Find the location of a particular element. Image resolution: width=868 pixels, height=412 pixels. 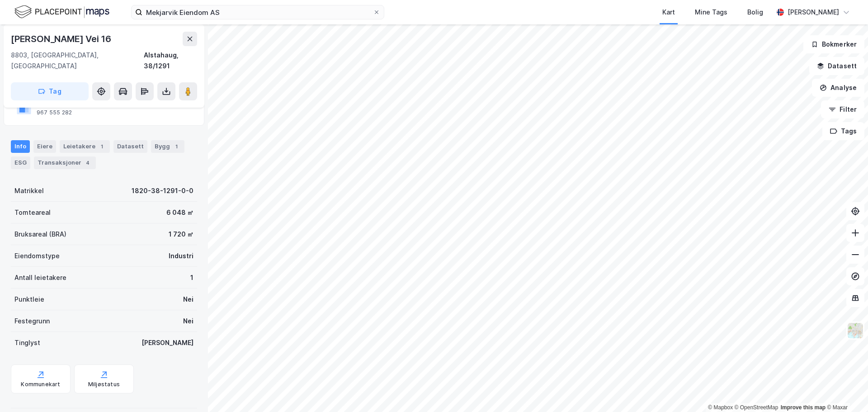

a: Improve this map is located at coordinates (803, 407).